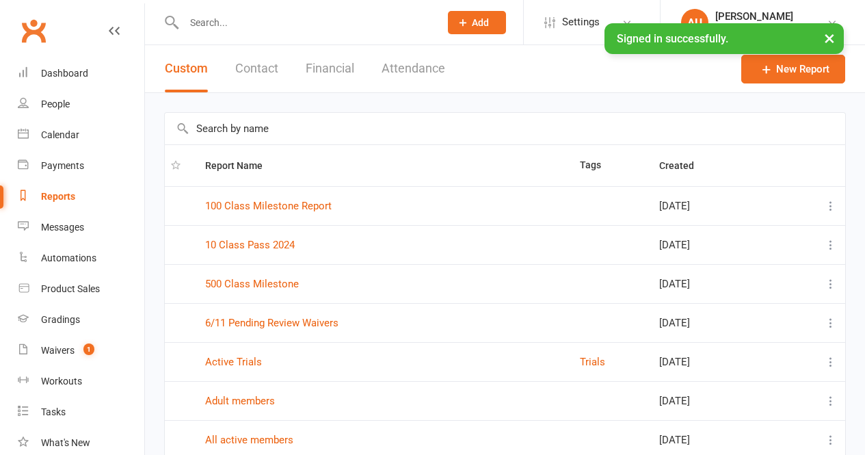 The image size is (865, 455). Describe the element at coordinates (613, 165) in the screenshot. I see `th: Tags` at that location.